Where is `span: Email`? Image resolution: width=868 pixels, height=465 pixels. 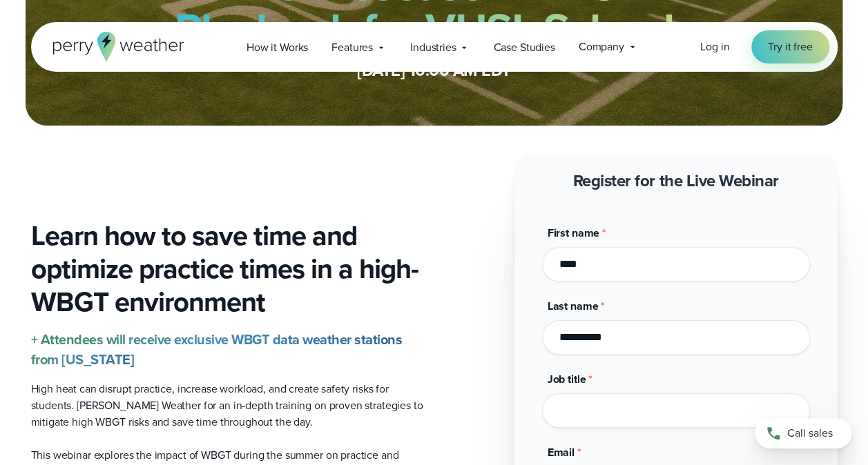
span: Email is located at coordinates (561, 452).